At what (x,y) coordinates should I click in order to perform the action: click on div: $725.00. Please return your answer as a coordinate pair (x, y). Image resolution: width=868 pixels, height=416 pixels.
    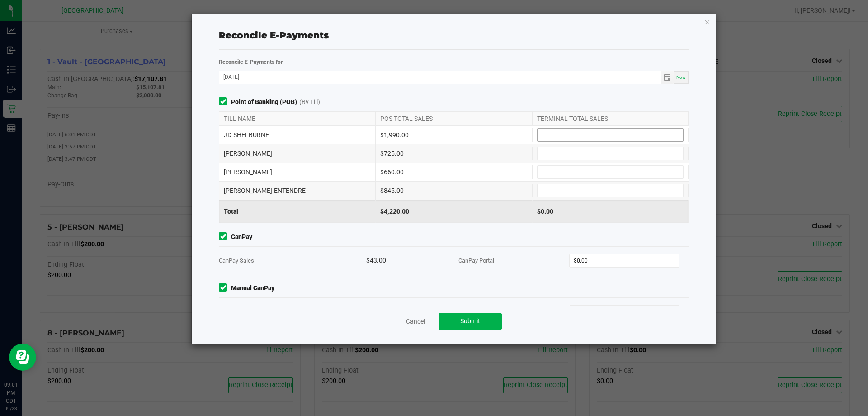
    Looking at the image, I should click on (454, 153).